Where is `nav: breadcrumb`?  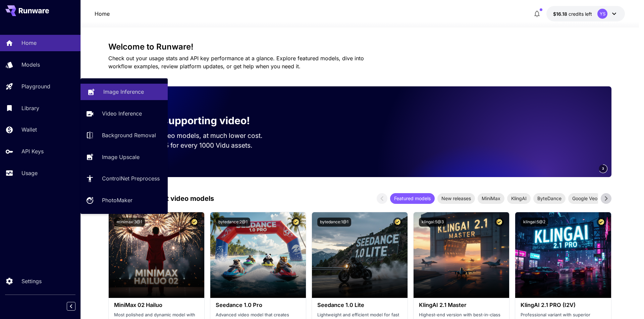
nav: breadcrumb is located at coordinates (102, 14).